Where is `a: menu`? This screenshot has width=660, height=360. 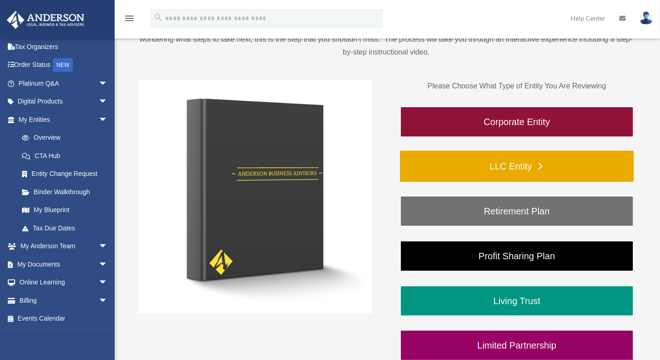 a: menu is located at coordinates (129, 20).